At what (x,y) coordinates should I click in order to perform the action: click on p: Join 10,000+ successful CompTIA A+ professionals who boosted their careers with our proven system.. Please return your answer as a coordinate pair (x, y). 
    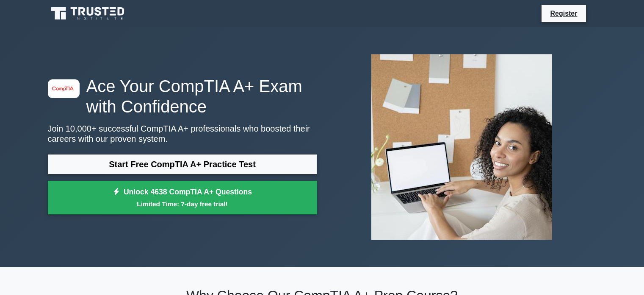
    Looking at the image, I should click on (183, 134).